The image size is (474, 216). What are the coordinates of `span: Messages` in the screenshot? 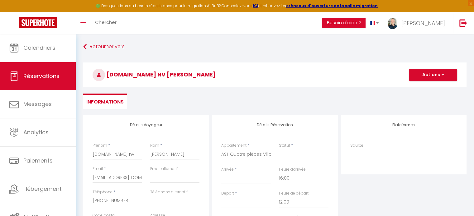 It's located at (37, 104).